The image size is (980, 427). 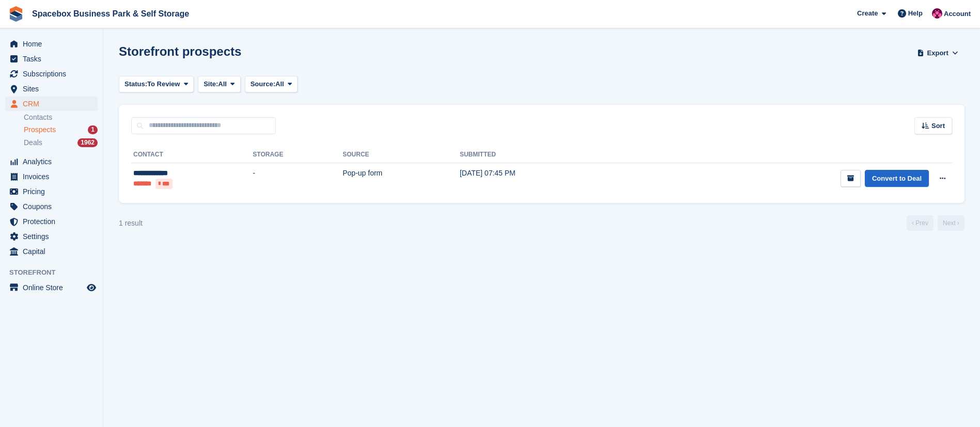 I want to click on div: 1 result, so click(x=131, y=223).